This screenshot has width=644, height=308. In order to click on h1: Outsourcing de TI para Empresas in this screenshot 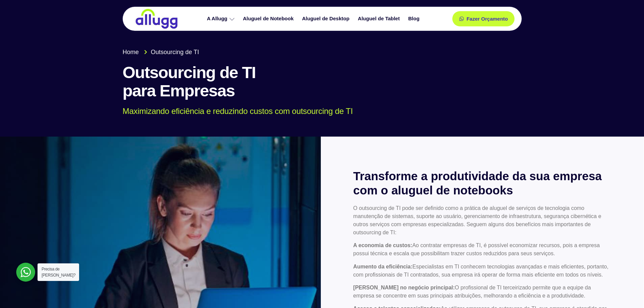, I will do `click(322, 82)`.